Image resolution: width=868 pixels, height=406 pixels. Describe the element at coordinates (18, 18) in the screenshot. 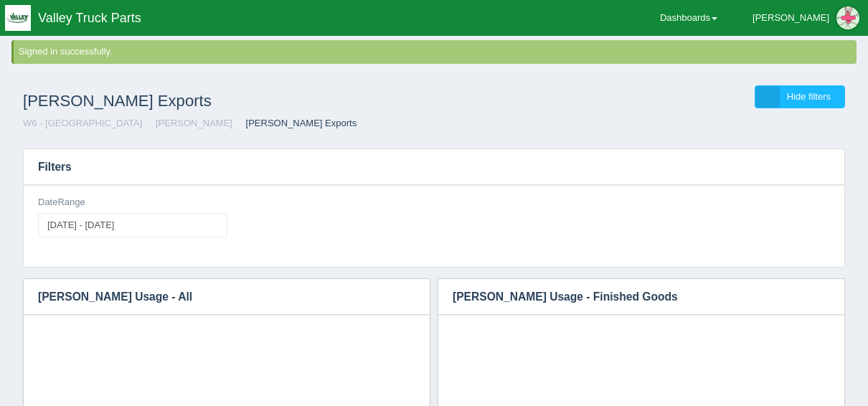

I see `img: q1blfpkbivjhsugxdrfq.png` at that location.